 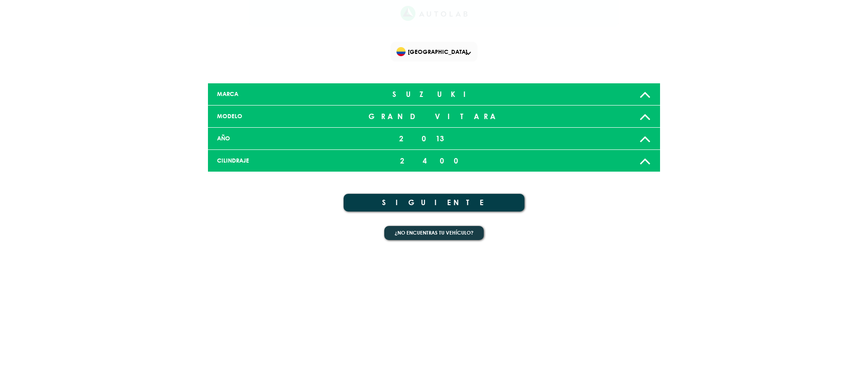 I want to click on div: SUZUKI, so click(x=434, y=94).